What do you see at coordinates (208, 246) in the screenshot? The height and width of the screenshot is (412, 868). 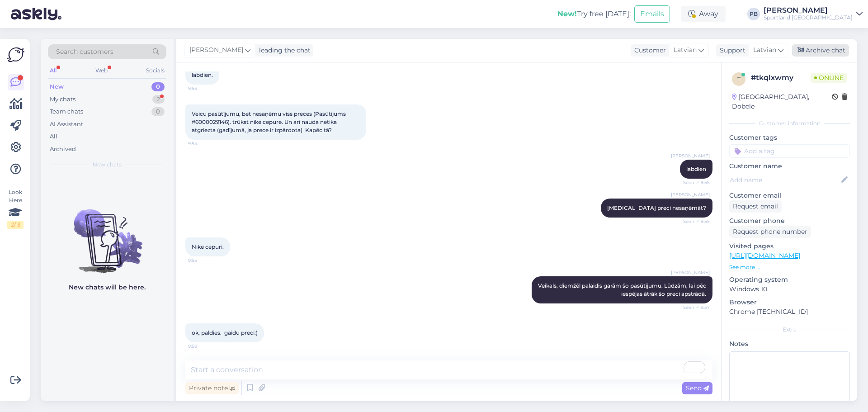 I see `span: Nike cepuri.` at bounding box center [208, 246].